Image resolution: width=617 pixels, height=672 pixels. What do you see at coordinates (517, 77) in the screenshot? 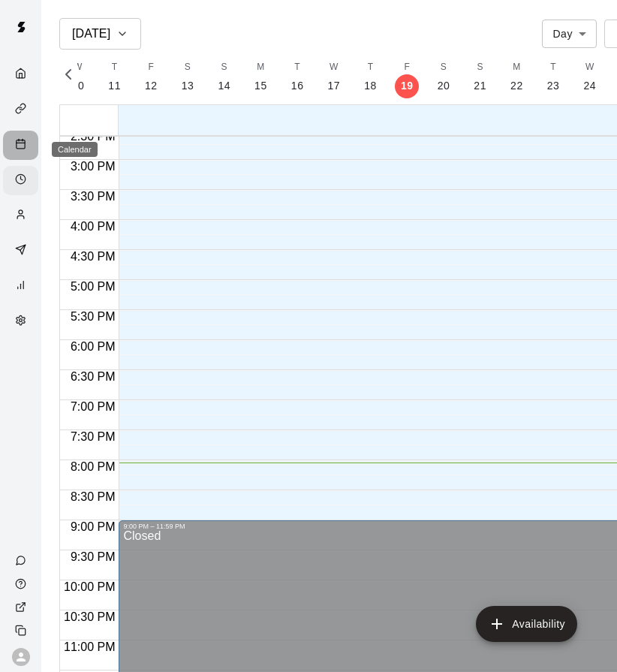
I see `button: M22` at bounding box center [517, 77].